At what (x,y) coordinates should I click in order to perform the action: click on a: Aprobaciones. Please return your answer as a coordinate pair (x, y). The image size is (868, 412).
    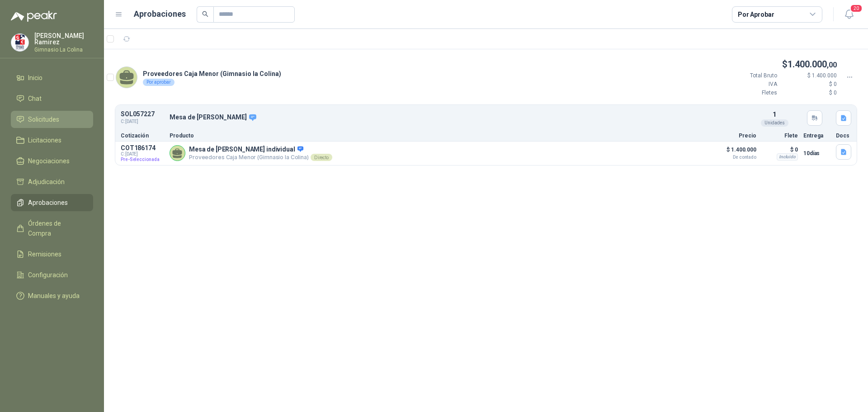
    Looking at the image, I should click on (52, 203).